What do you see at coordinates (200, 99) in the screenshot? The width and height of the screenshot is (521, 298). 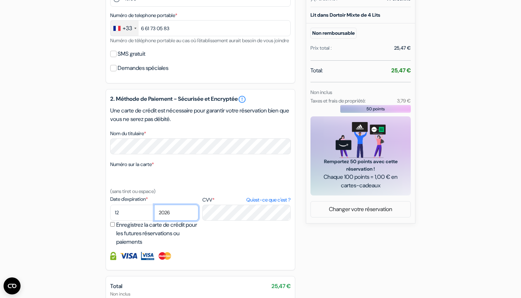 I see `h5: 2. Méthode de Paiement - Sécurisée et Encryptée` at bounding box center [200, 99].